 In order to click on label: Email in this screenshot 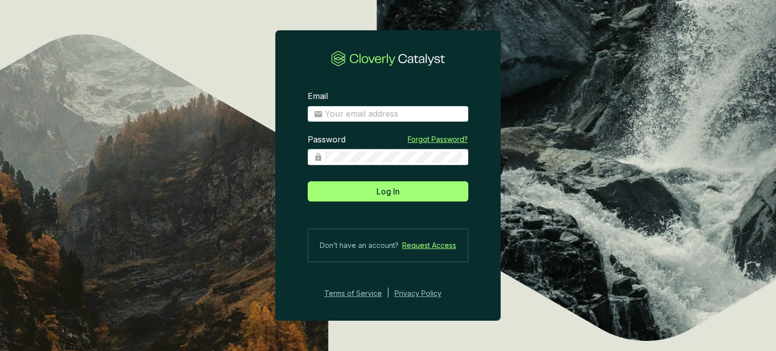, I will do `click(318, 96)`.